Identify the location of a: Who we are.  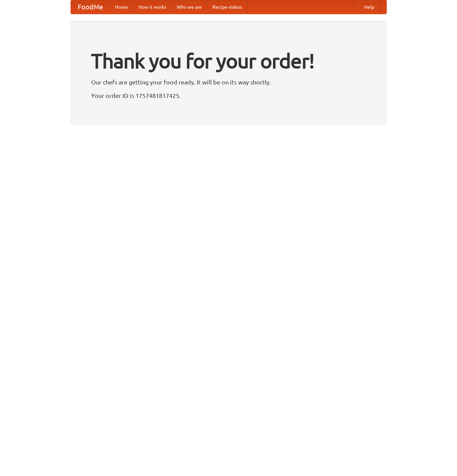
(189, 7).